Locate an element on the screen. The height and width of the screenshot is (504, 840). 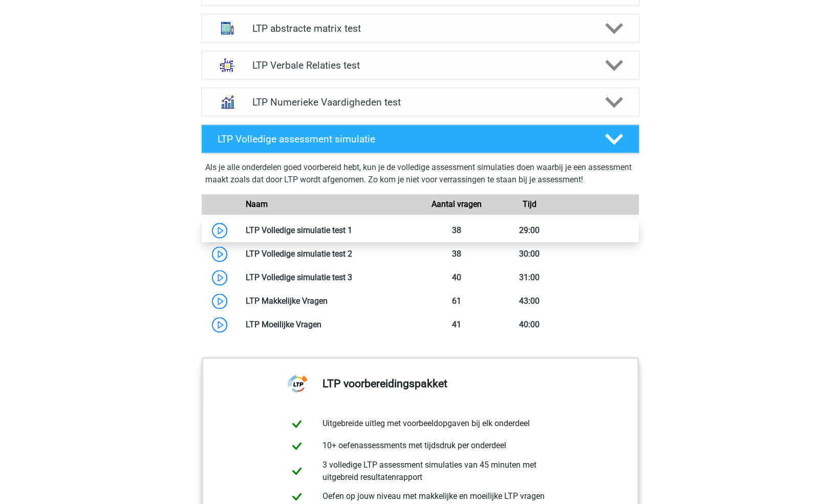
div: Naam is located at coordinates (329, 204).